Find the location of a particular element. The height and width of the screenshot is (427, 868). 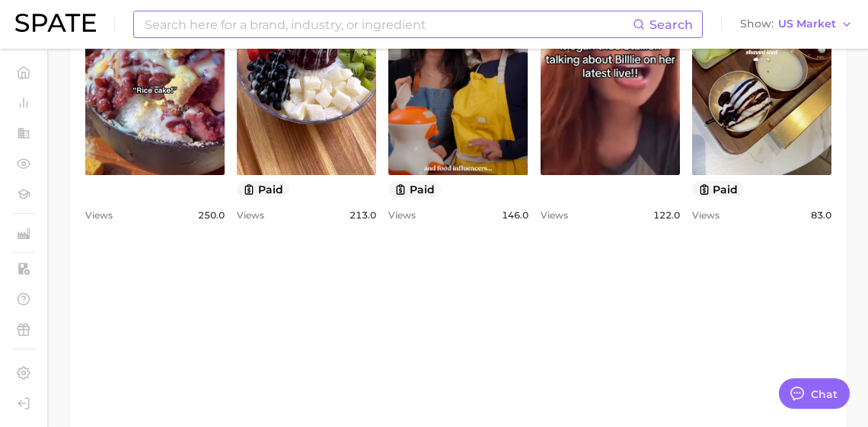

span: US Market is located at coordinates (807, 24).